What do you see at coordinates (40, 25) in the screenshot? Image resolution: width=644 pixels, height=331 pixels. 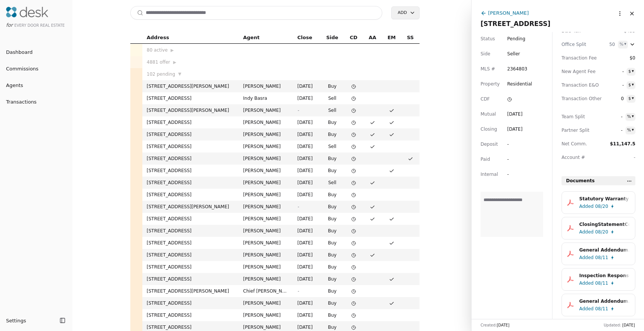 I see `span: Every Door Real Estate` at bounding box center [40, 25].